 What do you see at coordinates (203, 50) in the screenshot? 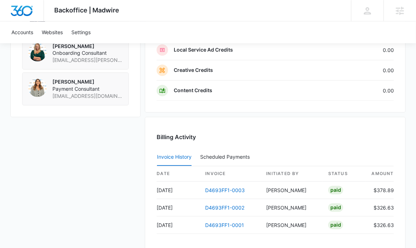
I see `p: Local Service Ad Credits` at bounding box center [203, 50].